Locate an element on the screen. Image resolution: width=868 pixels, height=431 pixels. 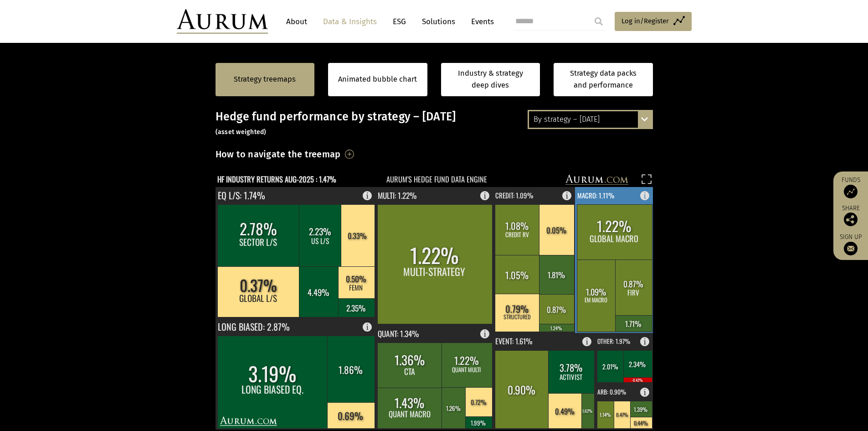
a: Strategy data packs and performance is located at coordinates (603, 79).